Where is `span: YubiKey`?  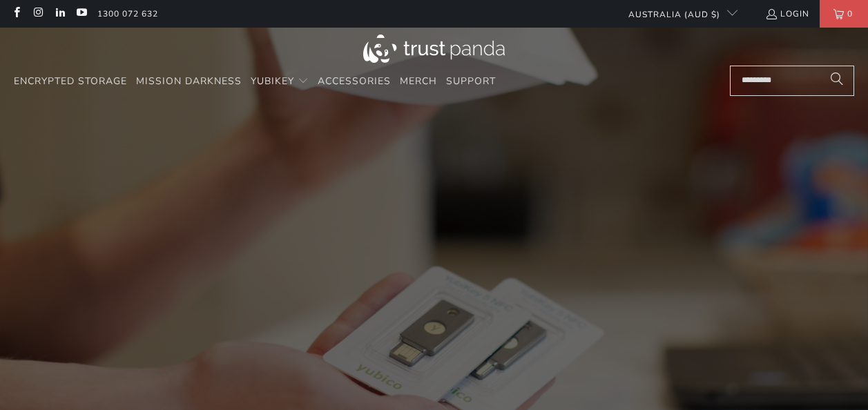 span: YubiKey is located at coordinates (272, 81).